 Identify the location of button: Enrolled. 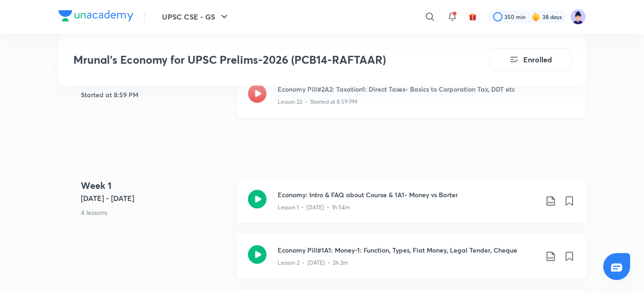
(530, 60).